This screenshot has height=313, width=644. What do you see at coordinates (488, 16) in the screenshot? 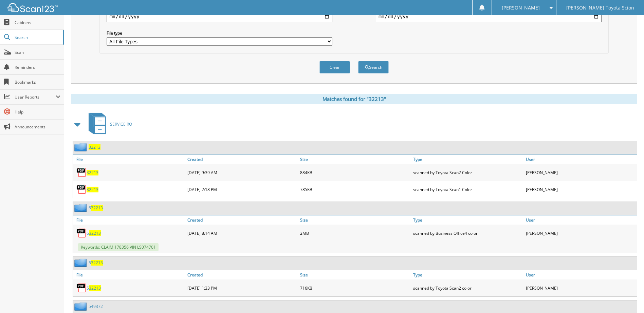
I see `input: end` at bounding box center [488, 16].